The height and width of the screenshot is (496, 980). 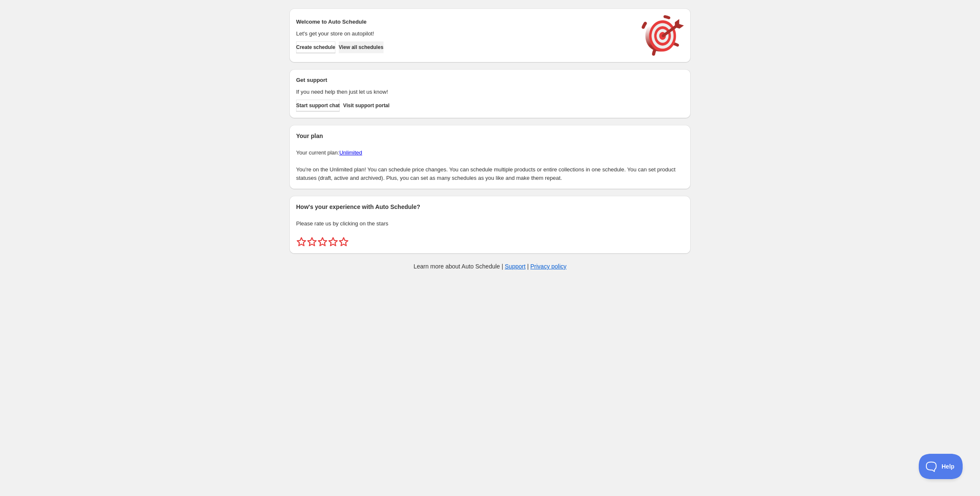 I want to click on a: Visit support portal, so click(x=366, y=106).